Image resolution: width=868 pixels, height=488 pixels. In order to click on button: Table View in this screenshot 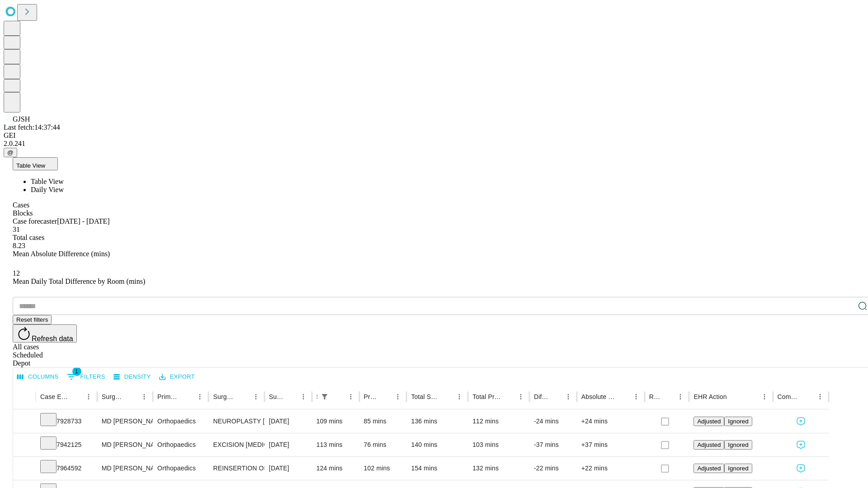, I will do `click(35, 163)`.